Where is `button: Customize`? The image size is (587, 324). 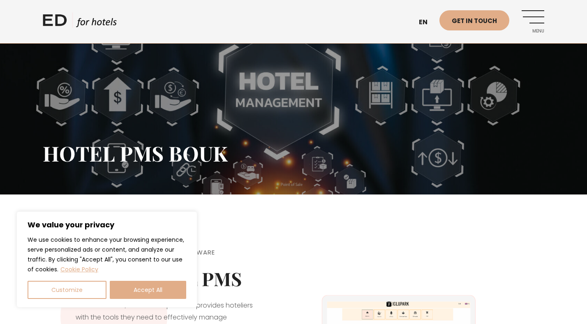
button: Customize is located at coordinates (67, 290).